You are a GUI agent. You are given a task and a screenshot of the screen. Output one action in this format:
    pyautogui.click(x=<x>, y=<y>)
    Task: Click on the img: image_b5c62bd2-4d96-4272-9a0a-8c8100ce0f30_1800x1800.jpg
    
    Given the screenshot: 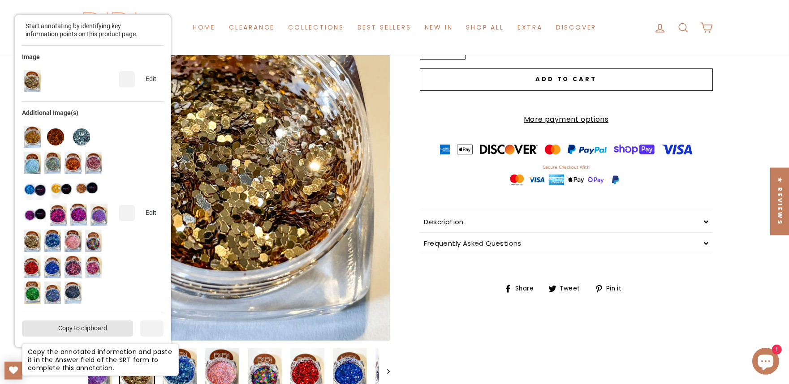 What is the action you would take?
    pyautogui.click(x=32, y=163)
    